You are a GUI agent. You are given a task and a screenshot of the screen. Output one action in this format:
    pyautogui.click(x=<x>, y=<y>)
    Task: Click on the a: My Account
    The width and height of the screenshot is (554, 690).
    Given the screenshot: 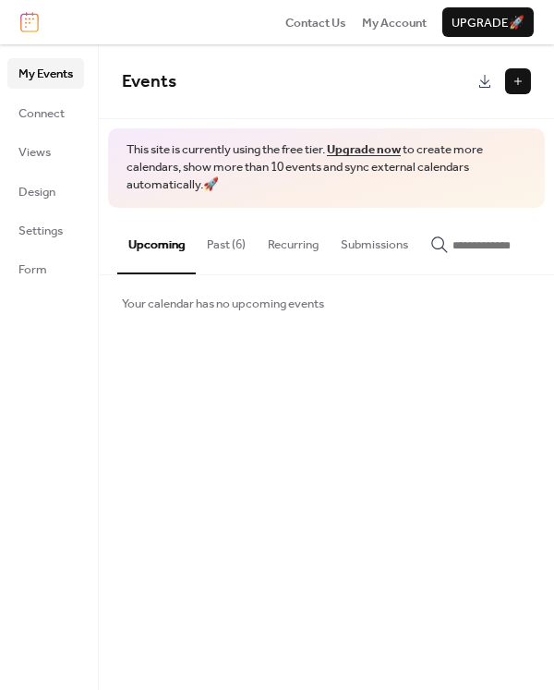 What is the action you would take?
    pyautogui.click(x=394, y=22)
    